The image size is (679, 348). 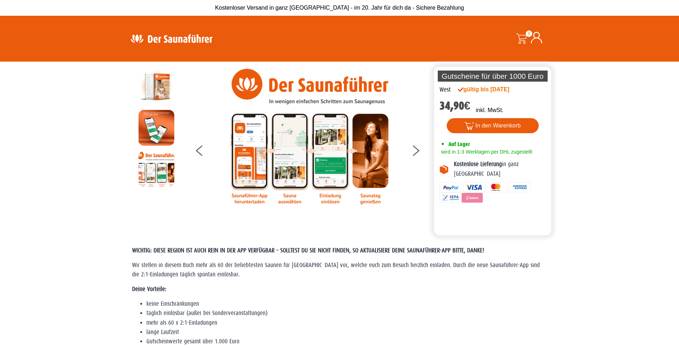 I want to click on li: keine Einschränkungen, so click(x=347, y=304).